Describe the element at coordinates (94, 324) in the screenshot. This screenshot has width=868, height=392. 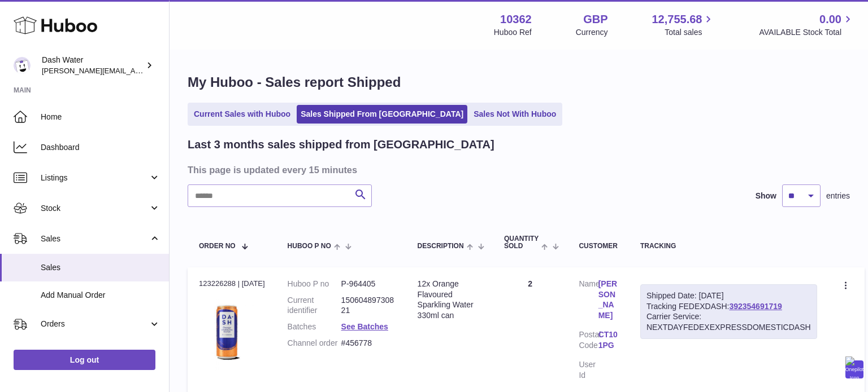
I see `span: Orders` at that location.